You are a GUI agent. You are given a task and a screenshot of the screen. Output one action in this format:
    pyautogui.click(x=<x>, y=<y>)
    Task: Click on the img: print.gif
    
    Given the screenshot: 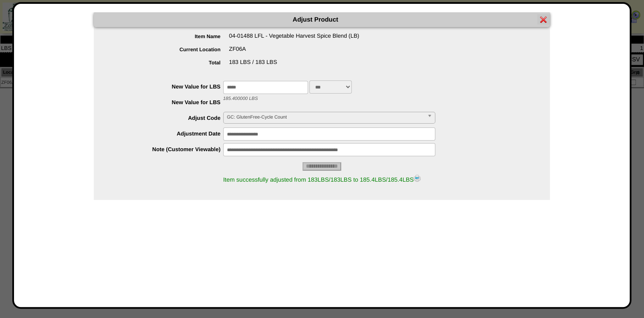 What is the action you would take?
    pyautogui.click(x=417, y=178)
    